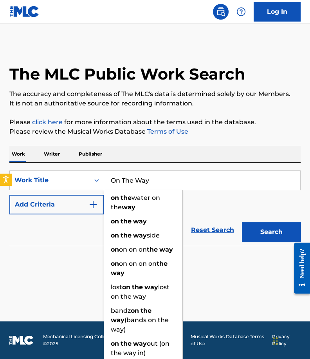 The image size is (310, 359). I want to click on div: Need help?, so click(14, 27).